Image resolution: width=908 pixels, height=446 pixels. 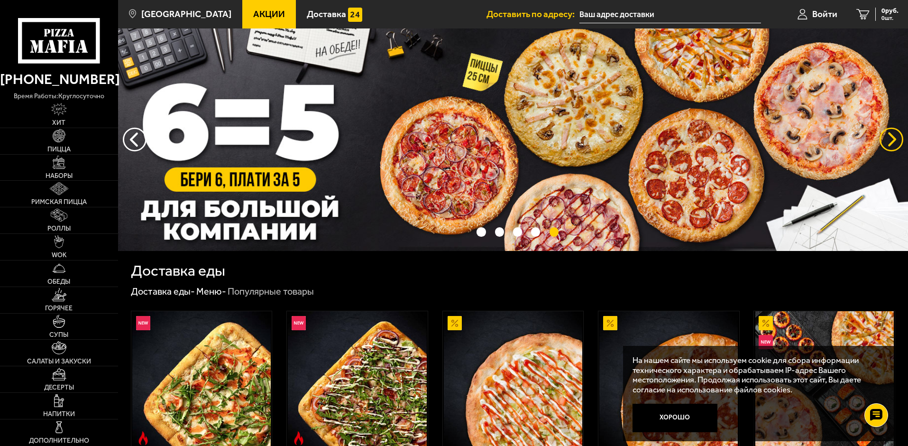 What do you see at coordinates (59, 228) in the screenshot?
I see `span: Роллы` at bounding box center [59, 228].